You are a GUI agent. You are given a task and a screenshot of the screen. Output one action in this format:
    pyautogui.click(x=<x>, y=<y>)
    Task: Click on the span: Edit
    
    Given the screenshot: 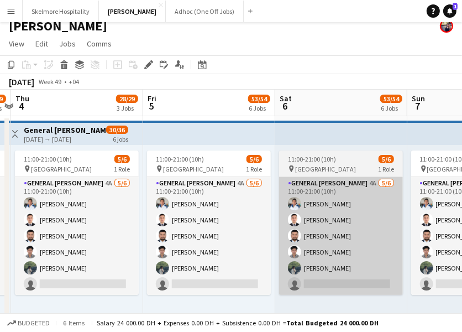 What is the action you would take?
    pyautogui.click(x=41, y=44)
    